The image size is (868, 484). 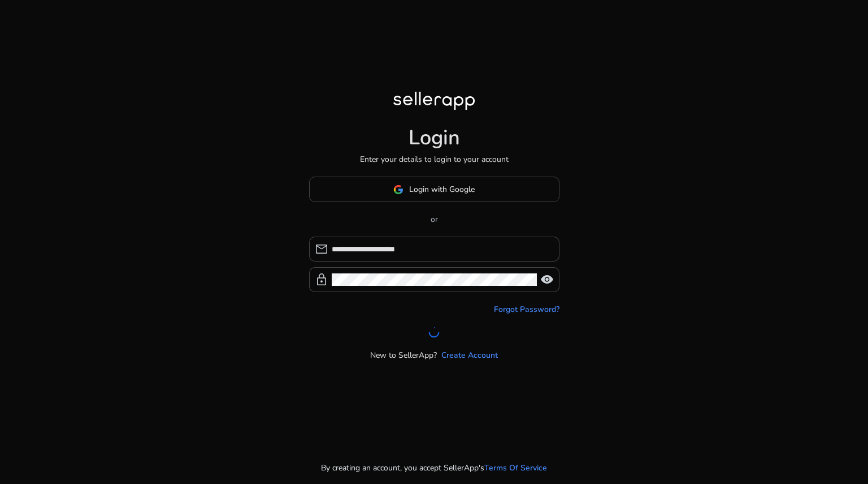 I want to click on p: Enter your details to login to your account, so click(x=434, y=159).